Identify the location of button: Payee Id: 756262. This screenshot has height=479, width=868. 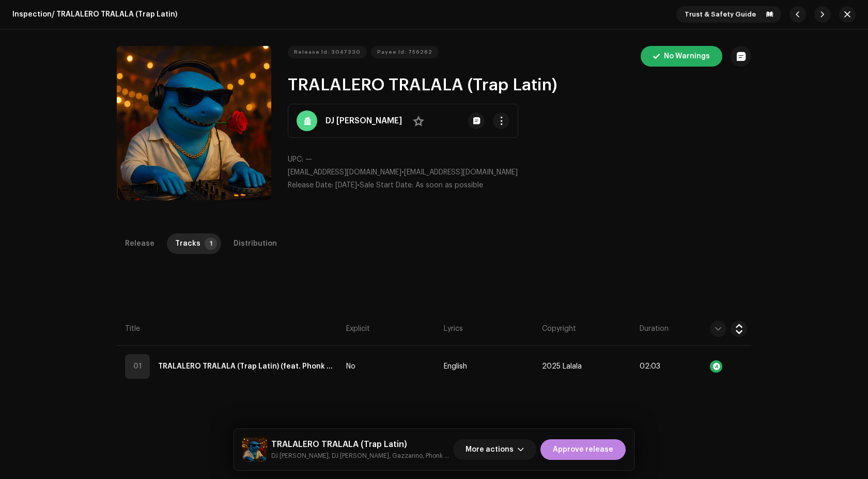
(404, 52).